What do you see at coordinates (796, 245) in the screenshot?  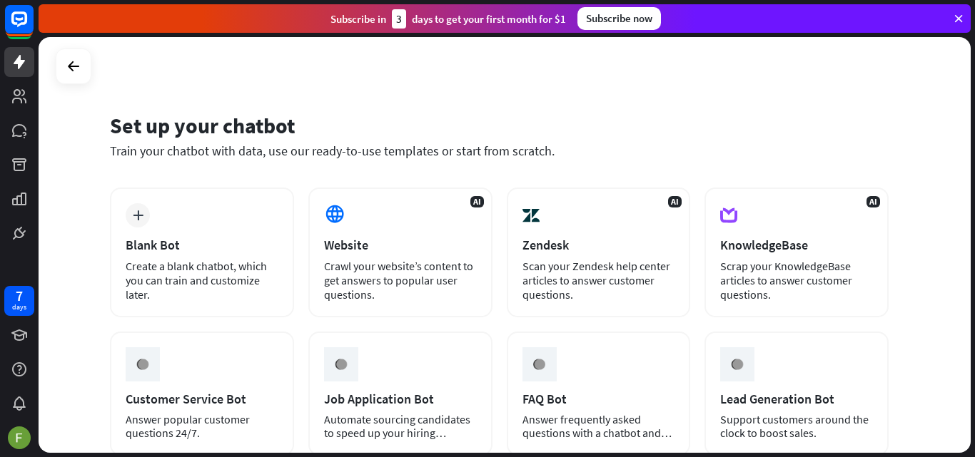 I see `div: KnowledgeBase` at bounding box center [796, 245].